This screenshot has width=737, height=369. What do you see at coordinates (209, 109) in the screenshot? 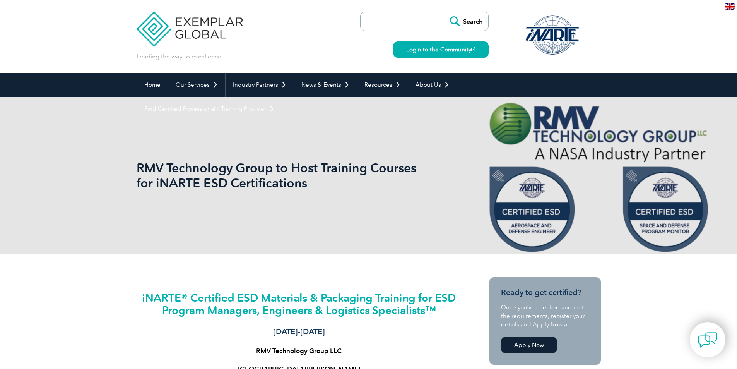
I see `a: Find Certified Professional / Training Provider` at bounding box center [209, 109].